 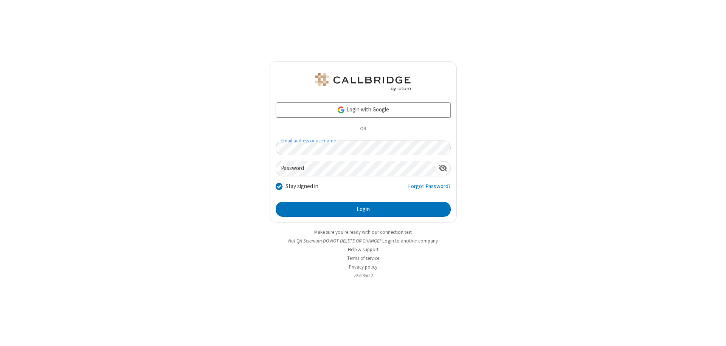 What do you see at coordinates (302, 186) in the screenshot?
I see `label: Stay signed in` at bounding box center [302, 186].